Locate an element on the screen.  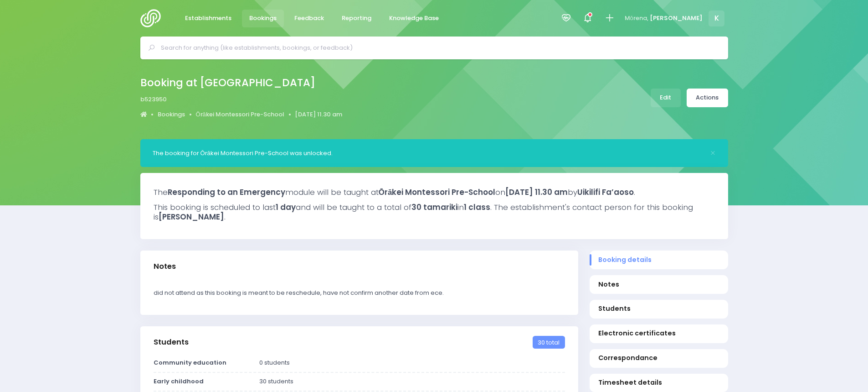
span: Mōrena, is located at coordinates (636, 18).